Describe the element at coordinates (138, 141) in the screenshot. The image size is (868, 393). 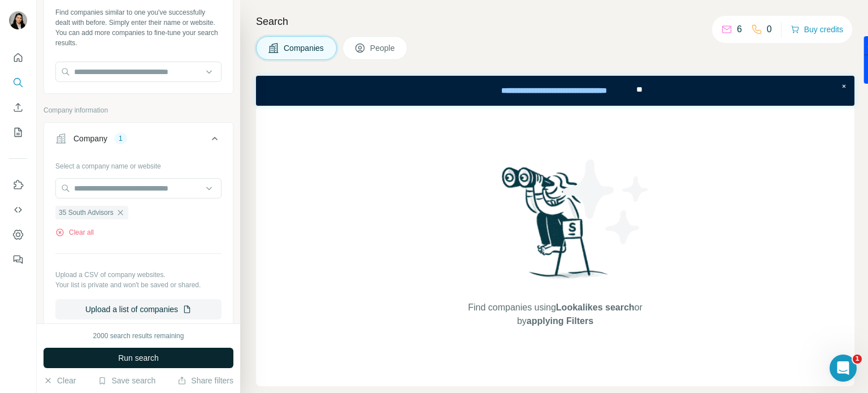
I see `button: Company1` at that location.